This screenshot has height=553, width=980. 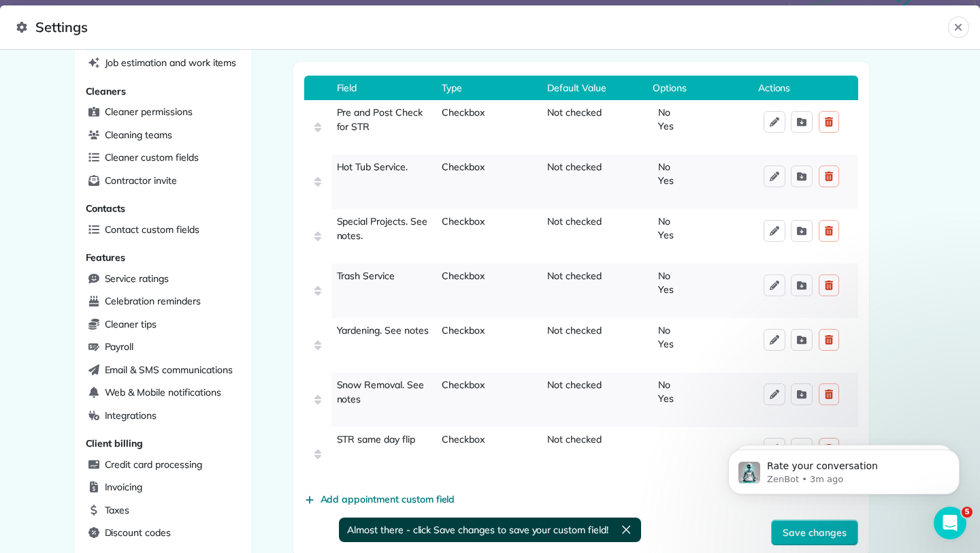 What do you see at coordinates (381, 392) in the screenshot?
I see `span: Snow Removal. See notes` at bounding box center [381, 392].